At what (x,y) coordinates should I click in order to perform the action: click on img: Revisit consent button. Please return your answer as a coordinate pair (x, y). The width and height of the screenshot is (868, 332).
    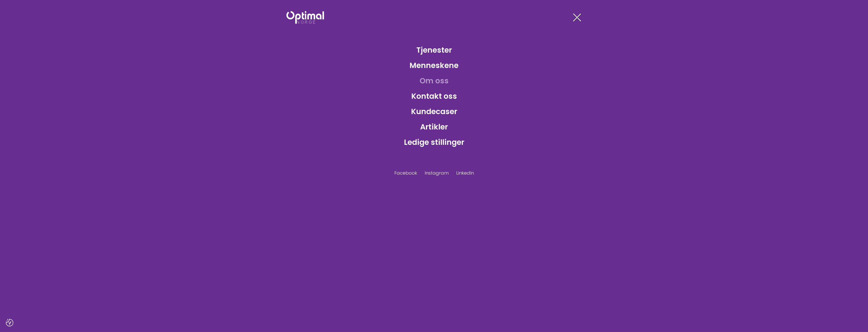
    Looking at the image, I should click on (9, 323).